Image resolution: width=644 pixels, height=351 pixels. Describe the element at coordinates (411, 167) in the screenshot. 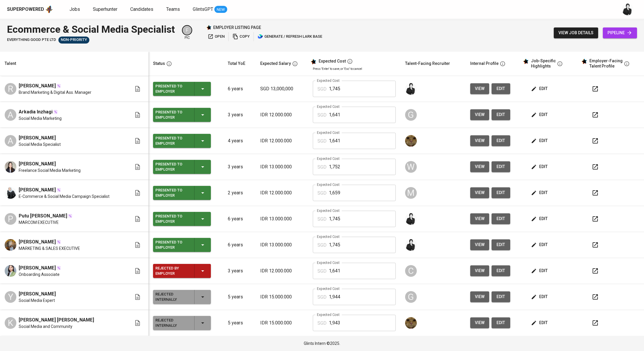

I see `div: W` at that location.